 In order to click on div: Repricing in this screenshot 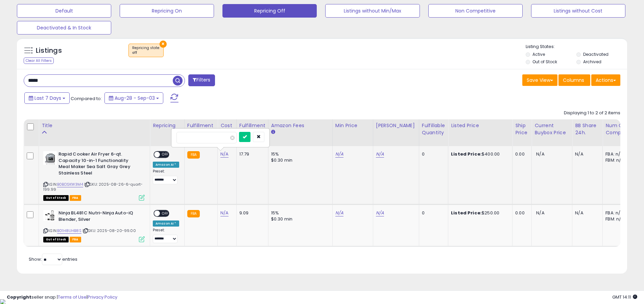, I will do `click(167, 126)`.